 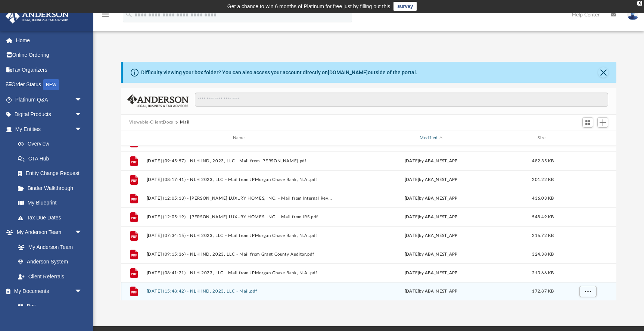 What do you see at coordinates (50, 70) in the screenshot?
I see `a: Tax Organizers` at bounding box center [50, 70].